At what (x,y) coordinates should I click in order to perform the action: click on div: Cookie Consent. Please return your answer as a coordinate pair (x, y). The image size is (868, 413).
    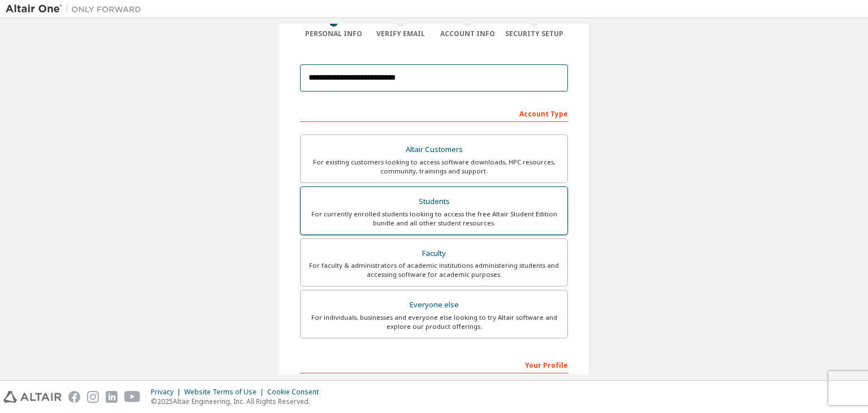
    Looking at the image, I should click on (296, 392).